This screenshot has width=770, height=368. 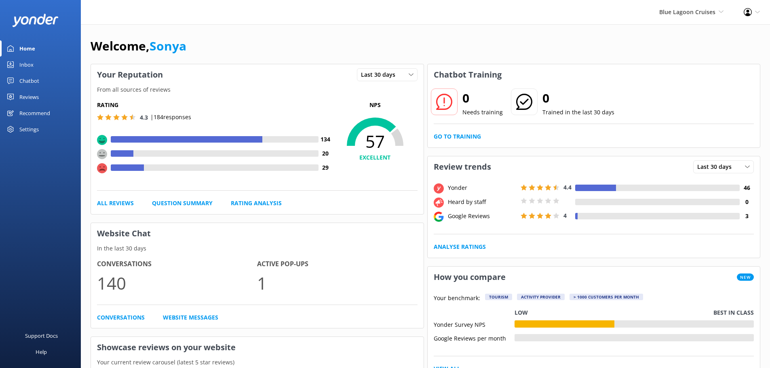 What do you see at coordinates (457, 299) in the screenshot?
I see `p: Your benchmark:` at bounding box center [457, 299].